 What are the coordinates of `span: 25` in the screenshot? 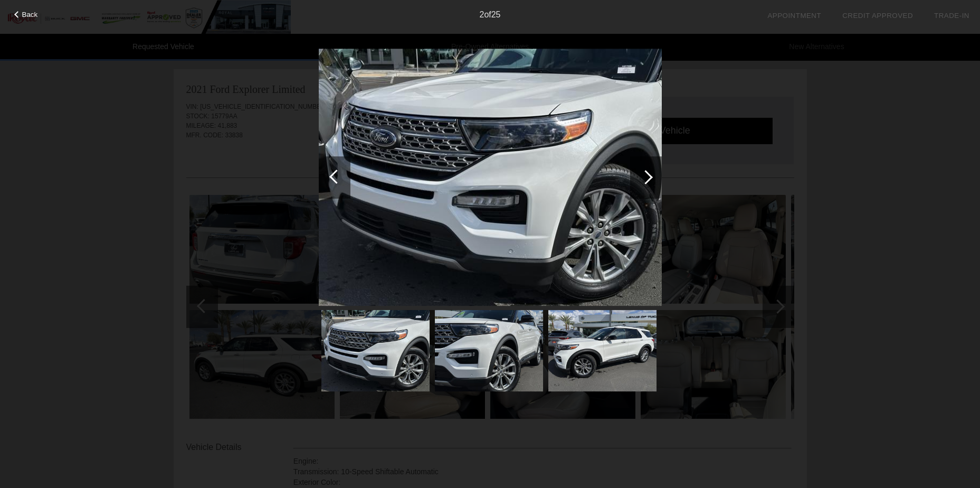 It's located at (496, 15).